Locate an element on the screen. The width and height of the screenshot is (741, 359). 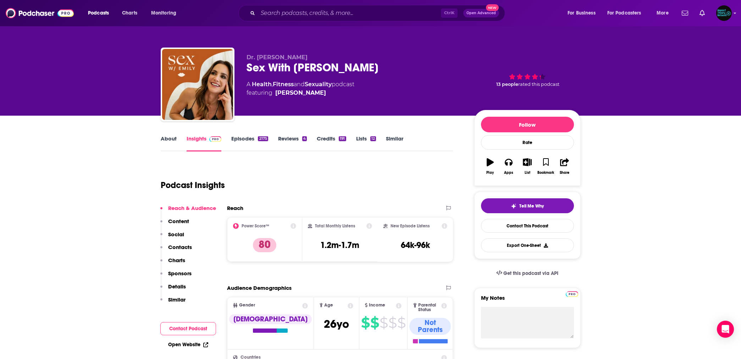
span: Charts is located at coordinates (129, 13).